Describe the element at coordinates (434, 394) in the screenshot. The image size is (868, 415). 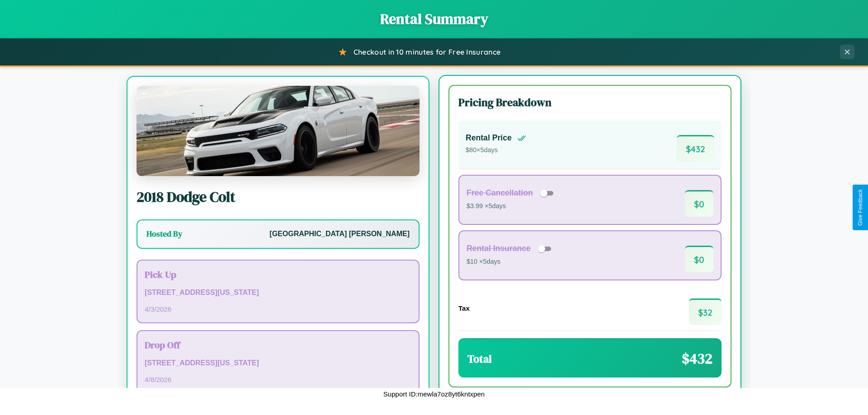
I see `p: Support ID: mewla7oz8yt6kntxpen` at that location.